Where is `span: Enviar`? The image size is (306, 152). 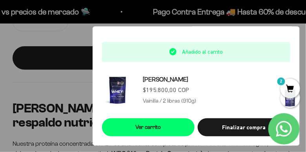 span: Enviar is located at coordinates (145, 142).